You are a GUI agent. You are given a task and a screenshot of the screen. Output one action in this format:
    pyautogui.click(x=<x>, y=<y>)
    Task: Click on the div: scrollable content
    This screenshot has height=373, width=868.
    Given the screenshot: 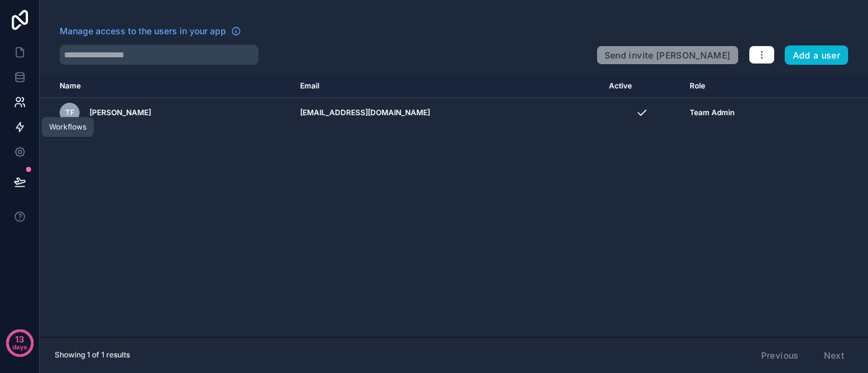 What is the action you would take?
    pyautogui.click(x=453, y=206)
    